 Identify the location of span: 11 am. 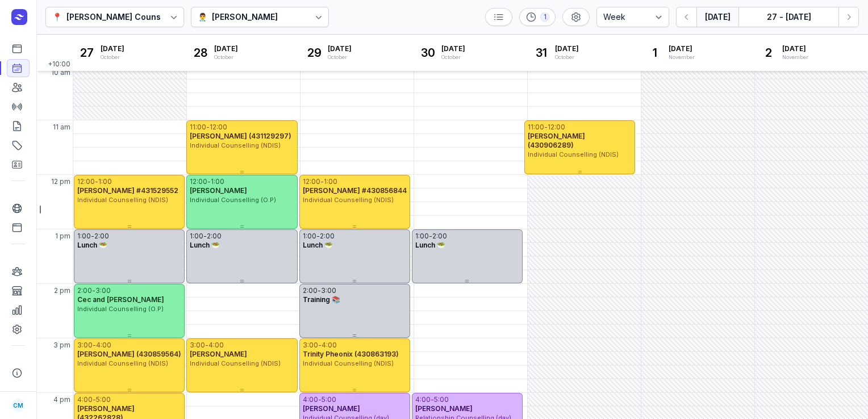
(61, 127).